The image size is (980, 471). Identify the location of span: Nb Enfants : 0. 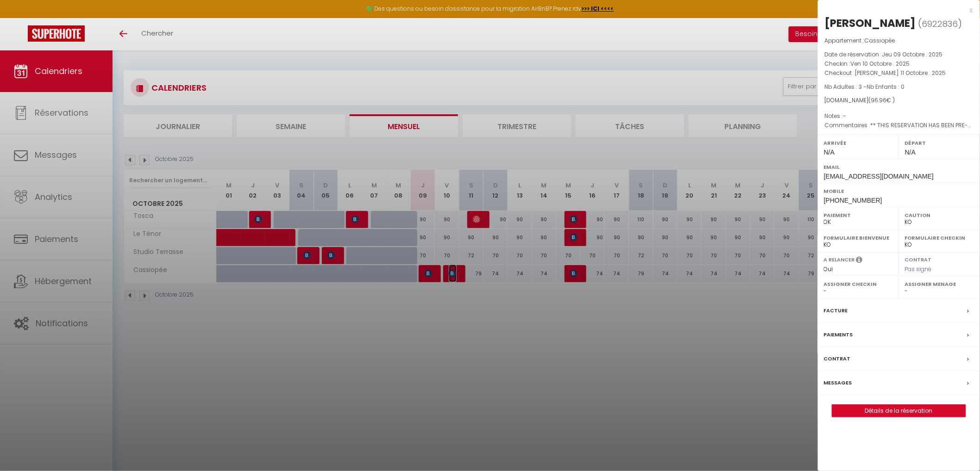
(886, 87).